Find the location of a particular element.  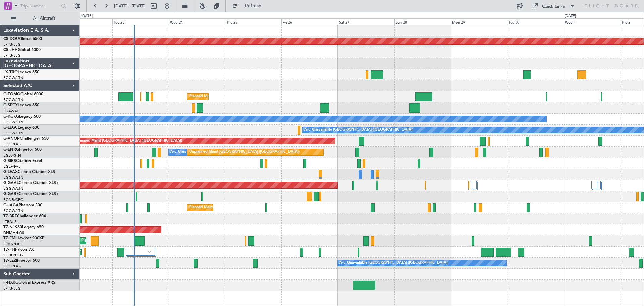

div: Fri 26 is located at coordinates (309, 22).